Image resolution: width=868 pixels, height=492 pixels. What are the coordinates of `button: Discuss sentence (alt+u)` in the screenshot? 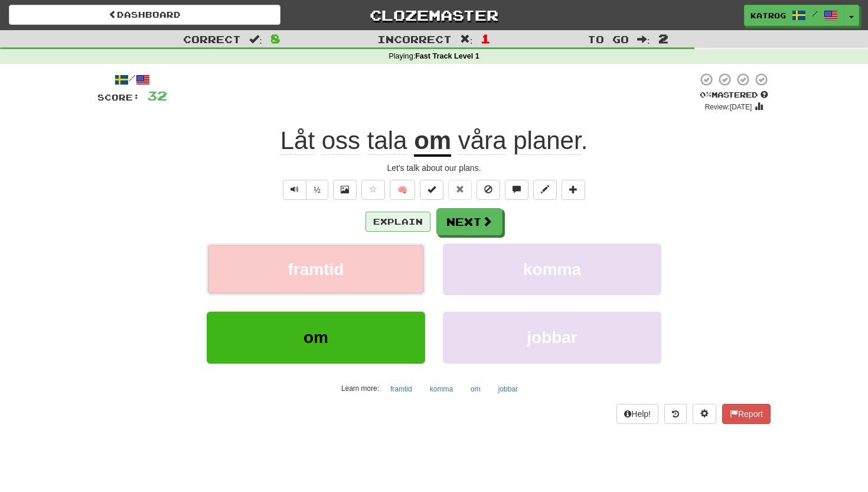 It's located at (517, 190).